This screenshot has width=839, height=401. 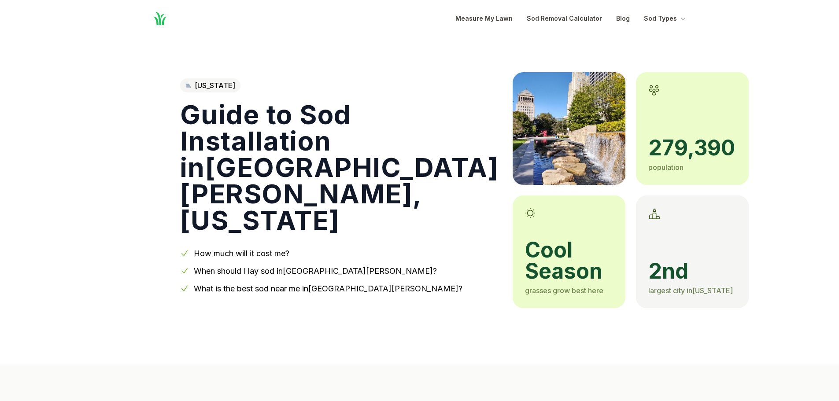 What do you see at coordinates (241, 253) in the screenshot?
I see `a: How much will it cost me?` at bounding box center [241, 253].